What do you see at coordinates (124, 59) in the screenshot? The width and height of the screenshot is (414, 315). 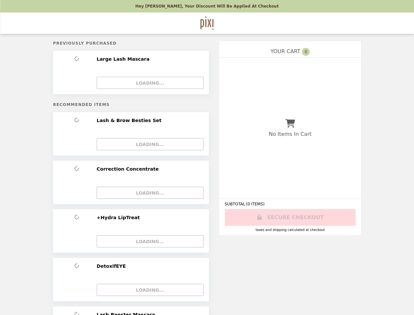 I see `h2: Large Lash Mascara` at bounding box center [124, 59].